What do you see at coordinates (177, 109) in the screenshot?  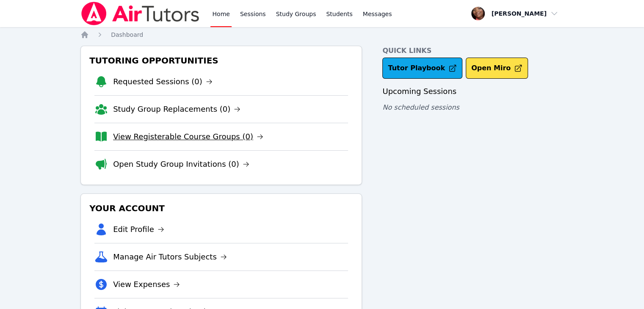 I see `a: Study Group Replacements (0)` at bounding box center [177, 109].